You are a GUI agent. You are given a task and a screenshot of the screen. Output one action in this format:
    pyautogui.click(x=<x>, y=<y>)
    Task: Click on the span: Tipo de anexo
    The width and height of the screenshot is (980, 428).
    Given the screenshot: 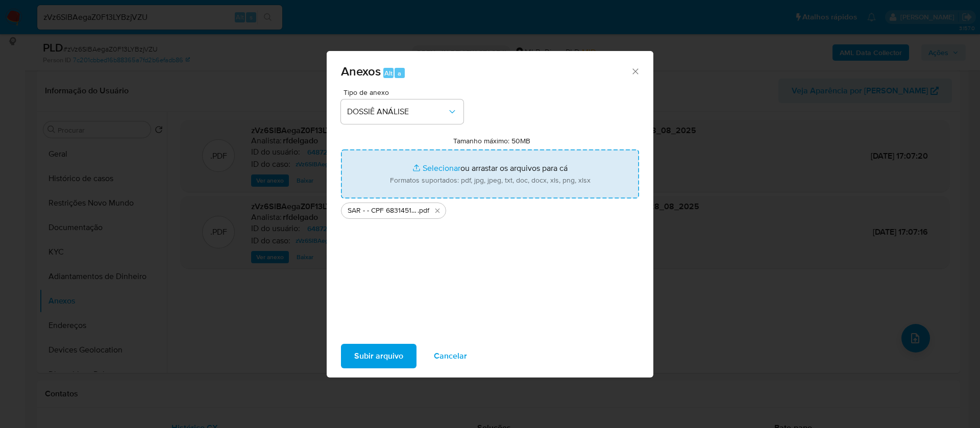 What is the action you would take?
    pyautogui.click(x=404, y=92)
    